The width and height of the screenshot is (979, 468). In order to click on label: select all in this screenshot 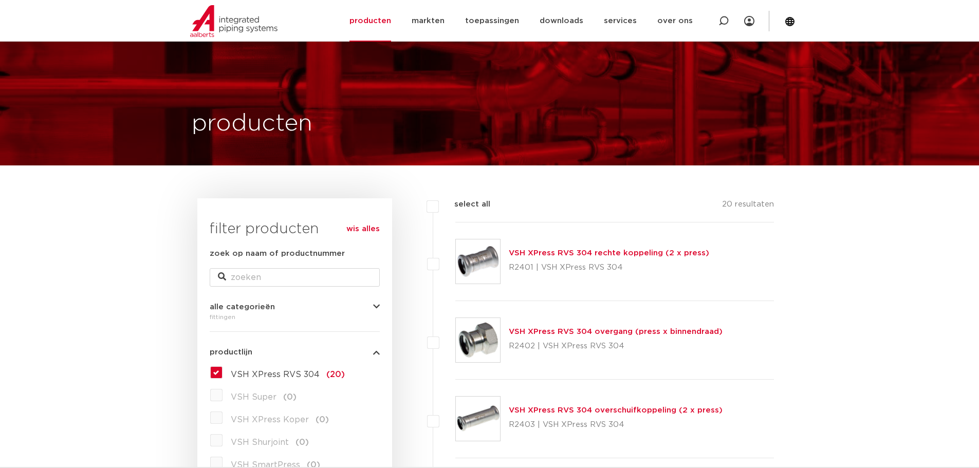, I will do `click(465, 205)`.